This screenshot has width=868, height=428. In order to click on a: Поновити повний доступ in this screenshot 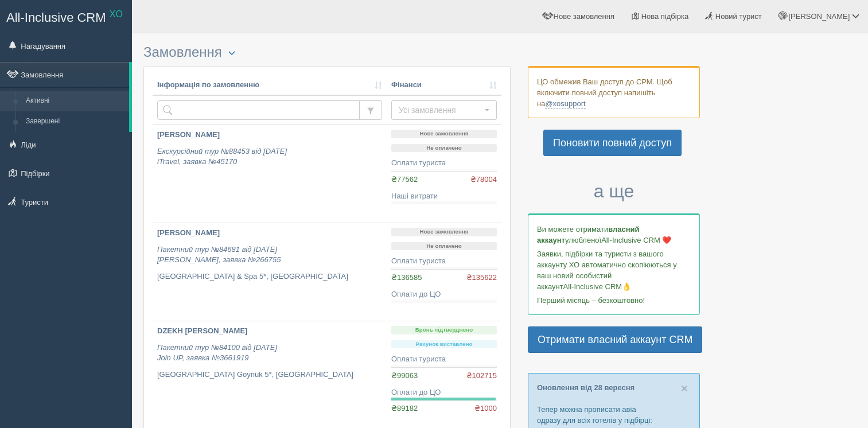, I will do `click(612, 143)`.